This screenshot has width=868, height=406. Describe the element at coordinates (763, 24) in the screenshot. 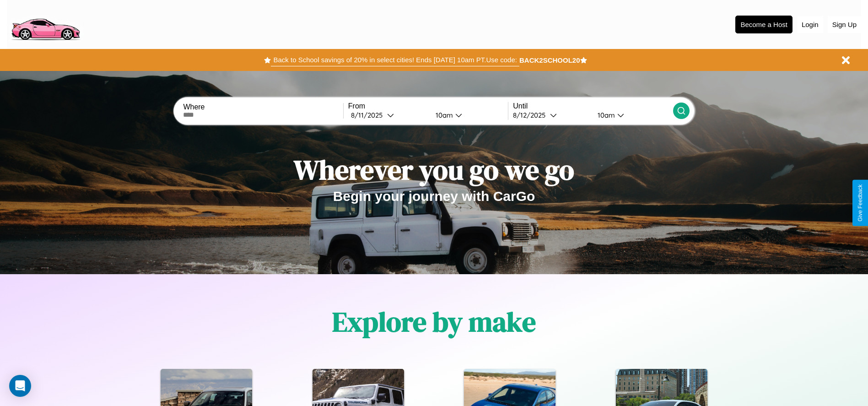

I see `button: Become a Host` at that location.